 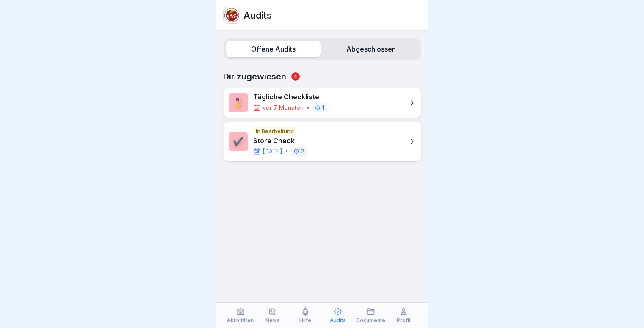 I want to click on label: Offene Audits, so click(x=273, y=49).